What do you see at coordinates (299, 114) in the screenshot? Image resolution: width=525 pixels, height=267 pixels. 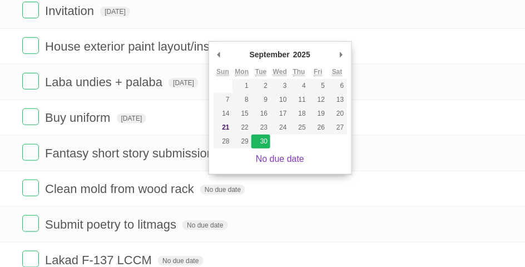 I see `button: 18` at bounding box center [299, 114].